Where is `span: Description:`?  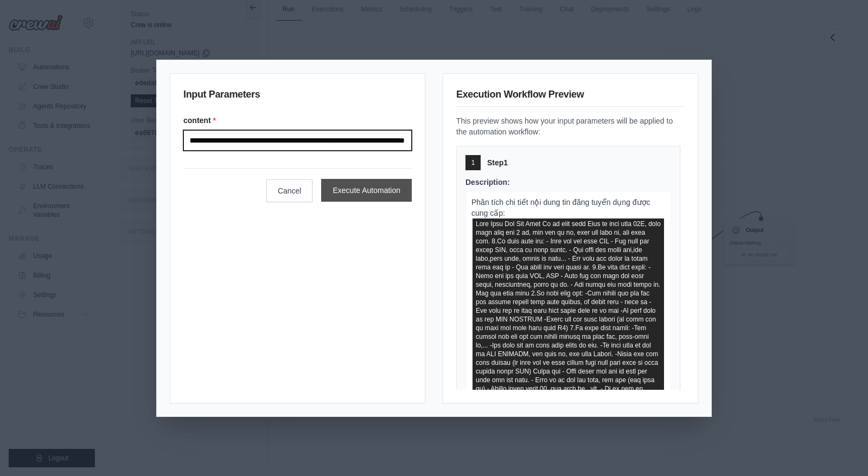
span: Description: is located at coordinates (488, 182).